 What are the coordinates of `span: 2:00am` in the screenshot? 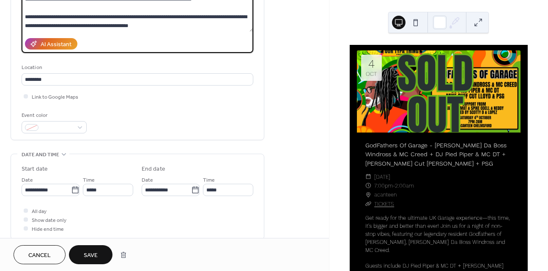 It's located at (404, 185).